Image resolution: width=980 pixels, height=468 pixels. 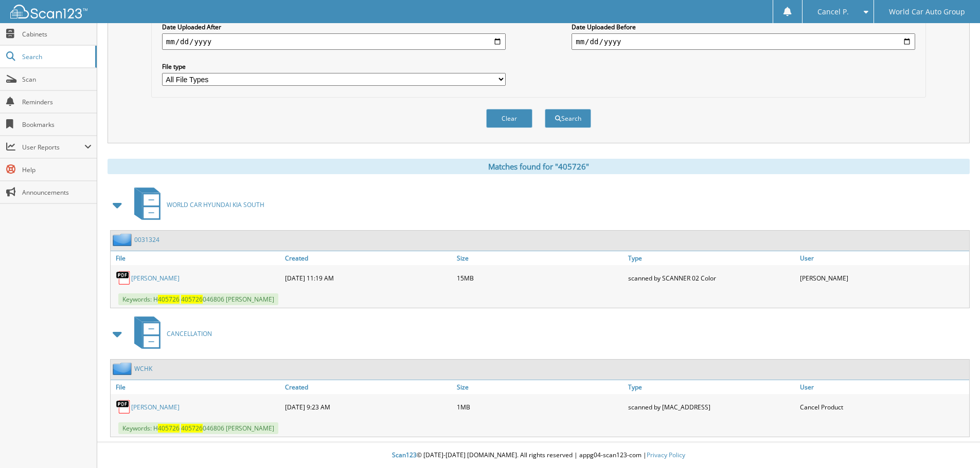 I want to click on div: scanned by SCANNER 02 Color, so click(x=711, y=278).